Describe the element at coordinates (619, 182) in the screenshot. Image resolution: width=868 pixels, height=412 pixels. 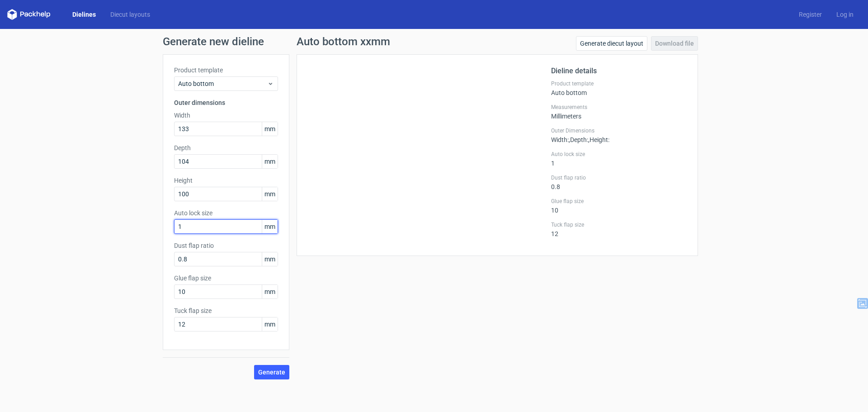
I see `div: 0.8` at that location.